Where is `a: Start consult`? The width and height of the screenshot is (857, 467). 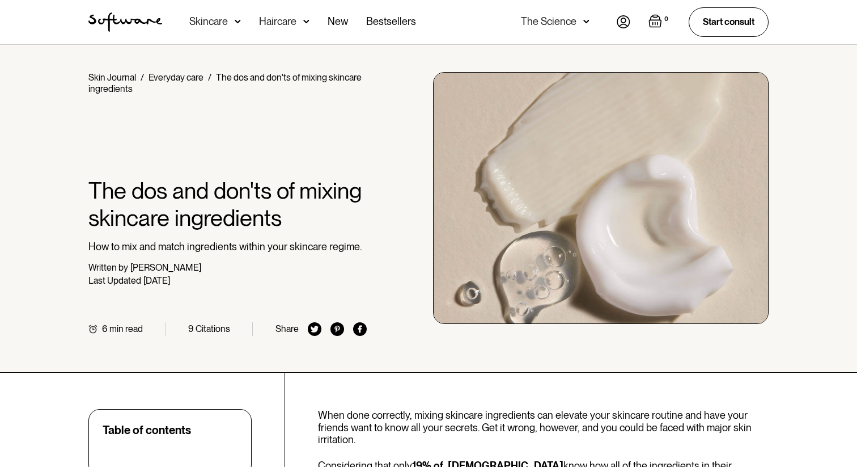 a: Start consult is located at coordinates (729, 22).